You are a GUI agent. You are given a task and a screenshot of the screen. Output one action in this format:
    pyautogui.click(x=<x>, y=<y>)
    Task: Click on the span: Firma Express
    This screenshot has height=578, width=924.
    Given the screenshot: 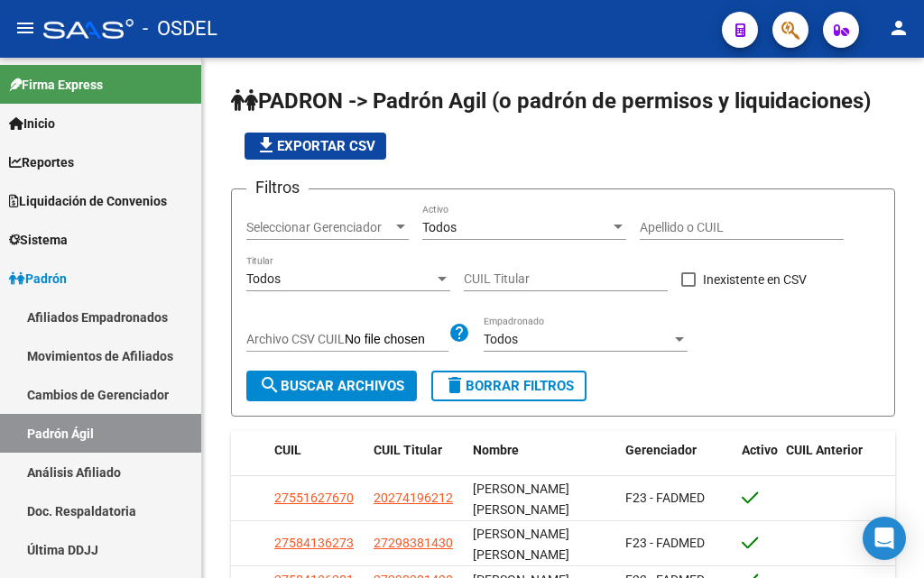 What is the action you would take?
    pyautogui.click(x=56, y=85)
    